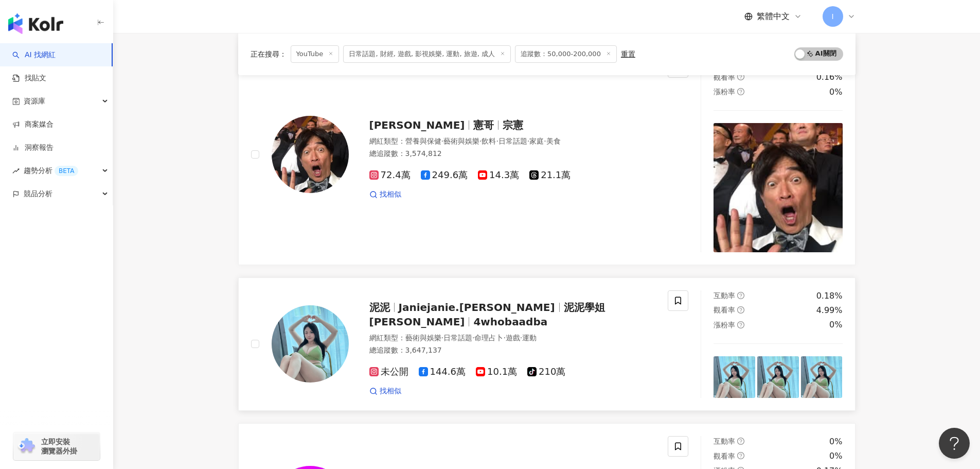 The height and width of the screenshot is (469, 980). What do you see at coordinates (554, 141) in the screenshot?
I see `span: 美食` at bounding box center [554, 141].